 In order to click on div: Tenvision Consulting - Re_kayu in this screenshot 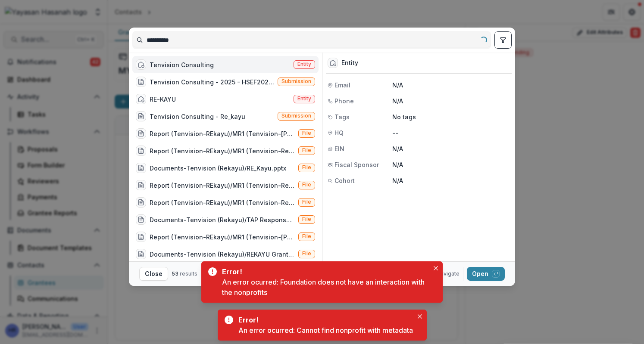, I will do `click(197, 116)`.